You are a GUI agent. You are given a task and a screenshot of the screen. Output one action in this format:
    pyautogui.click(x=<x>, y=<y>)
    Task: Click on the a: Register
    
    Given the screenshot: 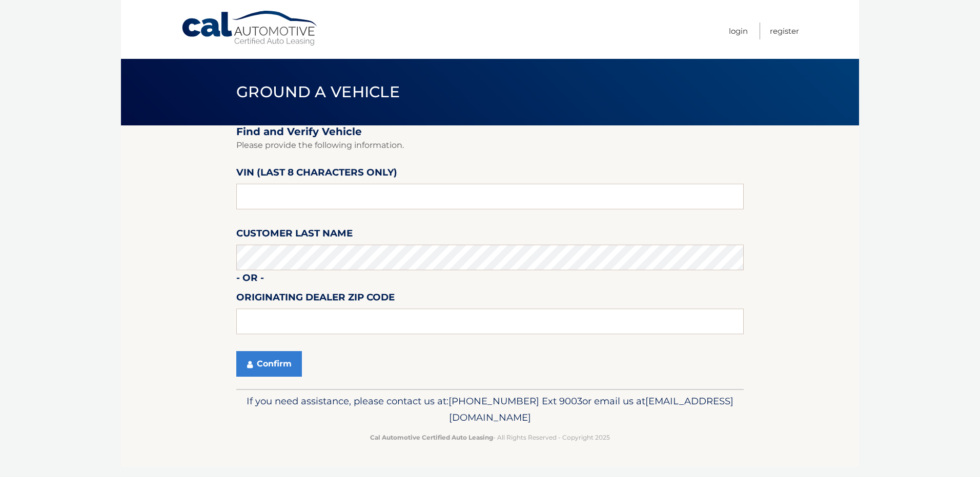 What is the action you would take?
    pyautogui.click(x=784, y=31)
    